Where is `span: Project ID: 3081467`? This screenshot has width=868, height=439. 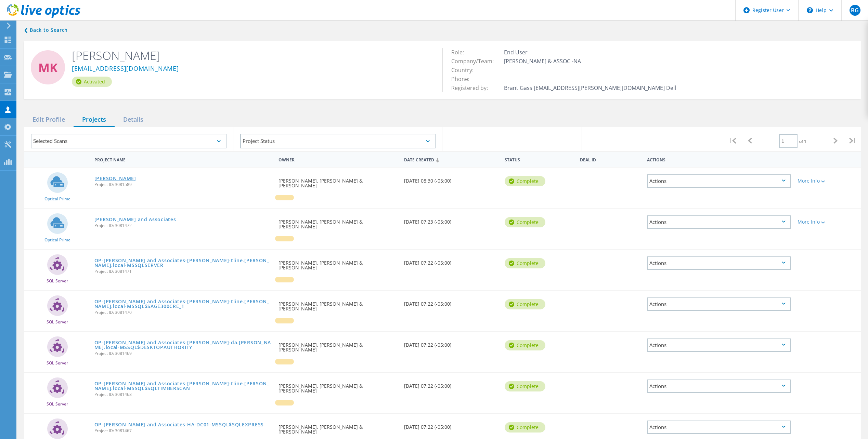
span: Project ID: 3081467 is located at coordinates (183, 431).